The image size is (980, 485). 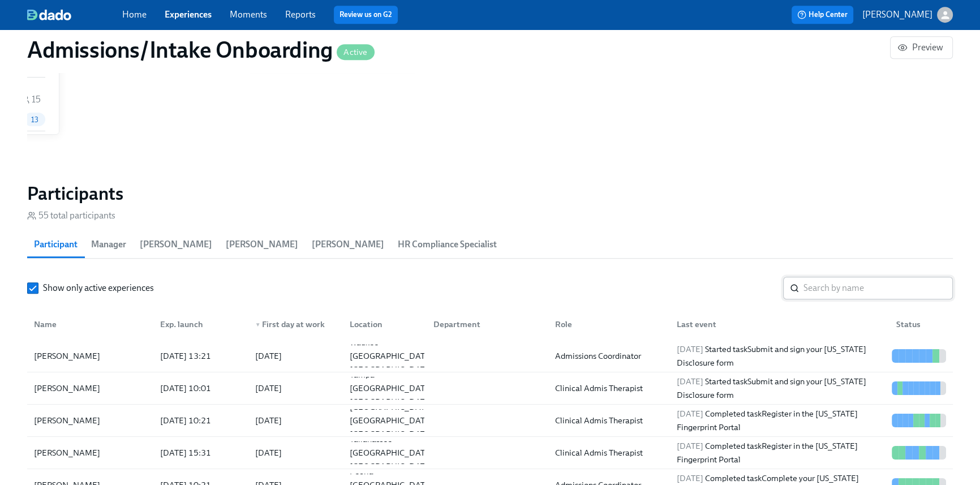 I want to click on a: Home, so click(x=134, y=14).